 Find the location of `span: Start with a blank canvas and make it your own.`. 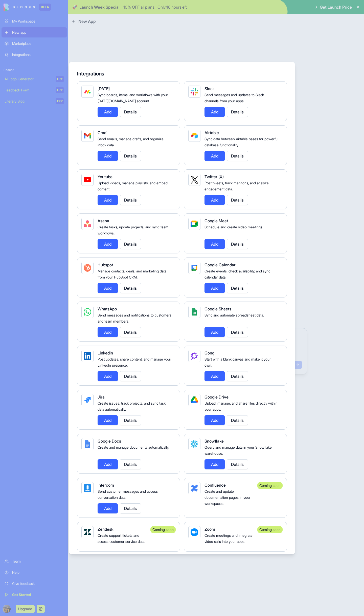

span: Start with a blank canvas and make it your own. is located at coordinates (238, 362).